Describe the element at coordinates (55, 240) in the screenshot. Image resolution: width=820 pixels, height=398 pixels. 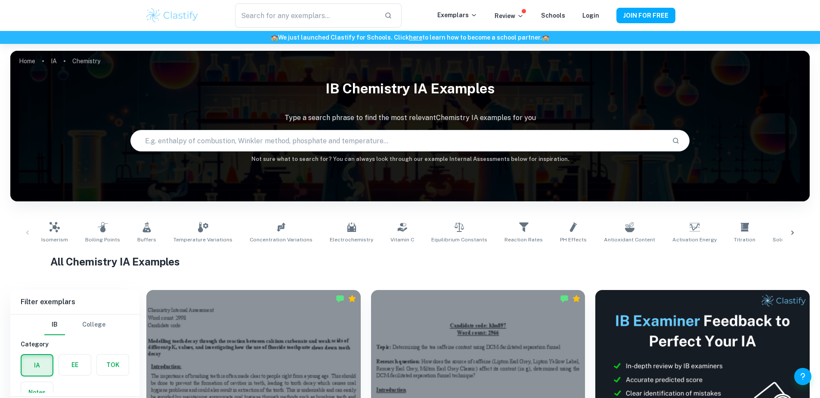
I see `span: Isomerism` at that location.